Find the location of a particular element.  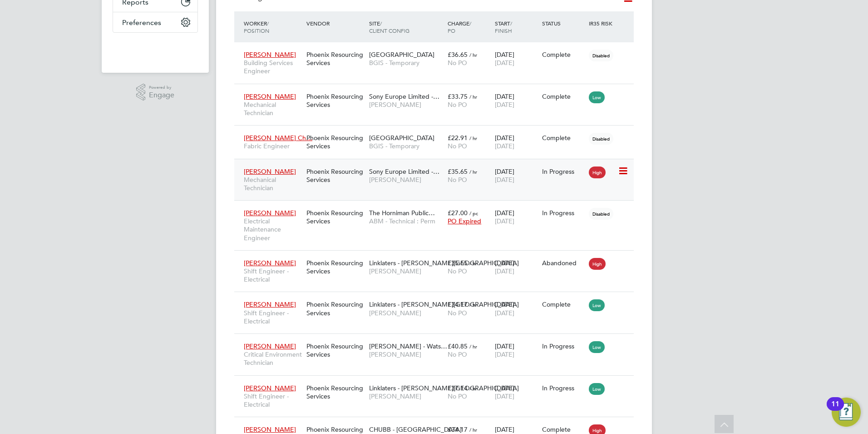

span: Fabric Engineer is located at coordinates (273, 146).